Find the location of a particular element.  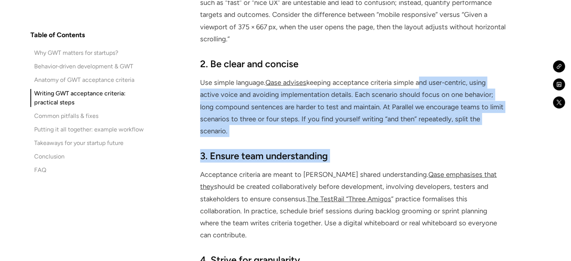

div: Conclusion is located at coordinates (49, 156).